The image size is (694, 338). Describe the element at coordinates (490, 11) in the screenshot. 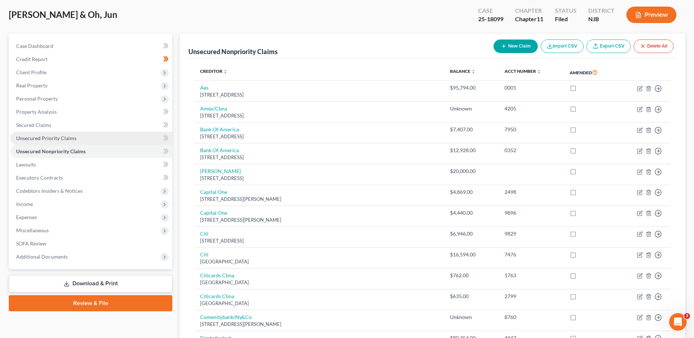

I see `div: Case` at that location.